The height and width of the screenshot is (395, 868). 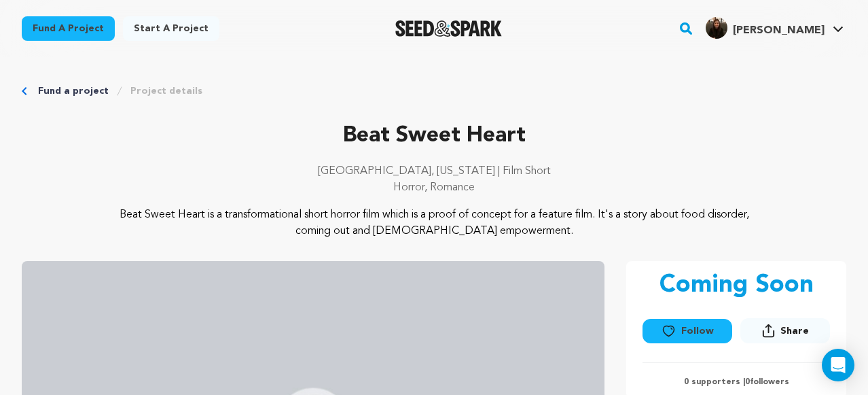 What do you see at coordinates (687, 331) in the screenshot?
I see `button: Follow` at bounding box center [687, 331].